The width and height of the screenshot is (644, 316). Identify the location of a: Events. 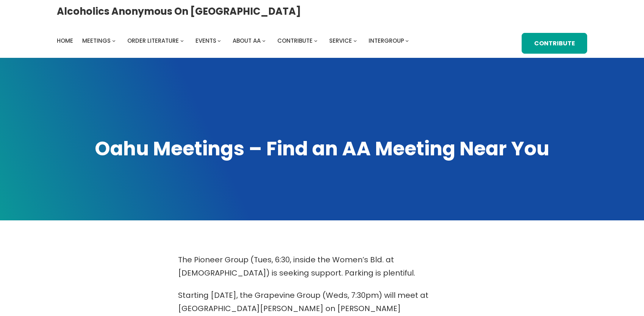
(206, 41).